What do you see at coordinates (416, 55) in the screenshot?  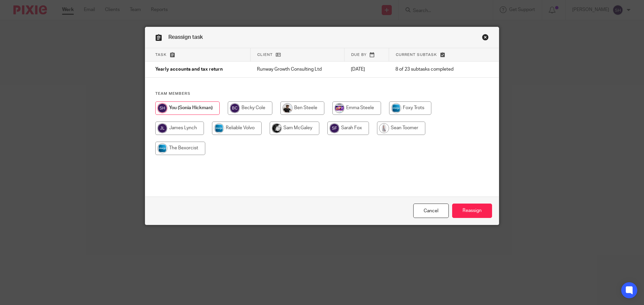 I see `span: Current subtask` at bounding box center [416, 55].